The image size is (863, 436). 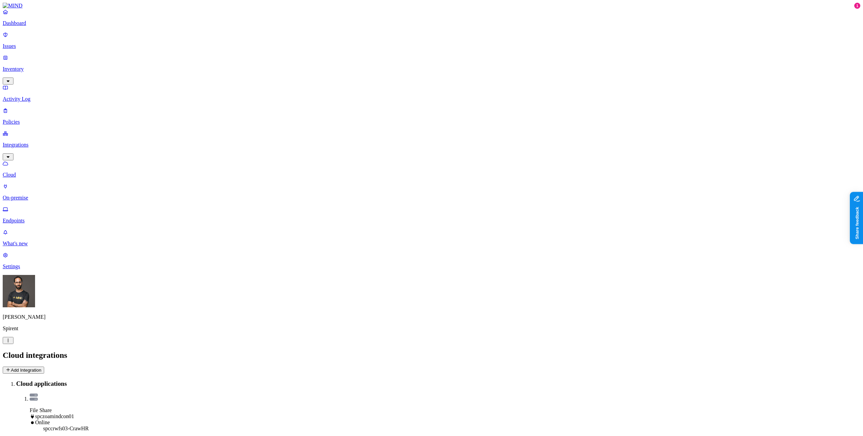 What do you see at coordinates (55, 416) in the screenshot?
I see `span: spczoamindcon01` at bounding box center [55, 416].